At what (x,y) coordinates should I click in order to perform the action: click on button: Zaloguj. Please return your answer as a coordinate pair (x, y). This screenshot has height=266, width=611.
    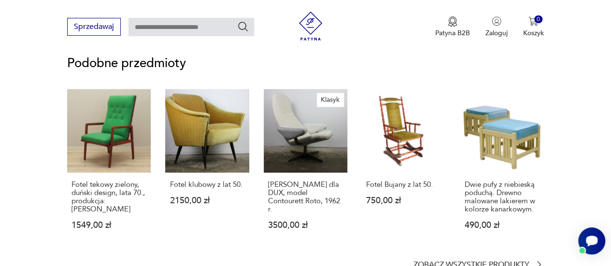
    Looking at the image, I should click on (497, 27).